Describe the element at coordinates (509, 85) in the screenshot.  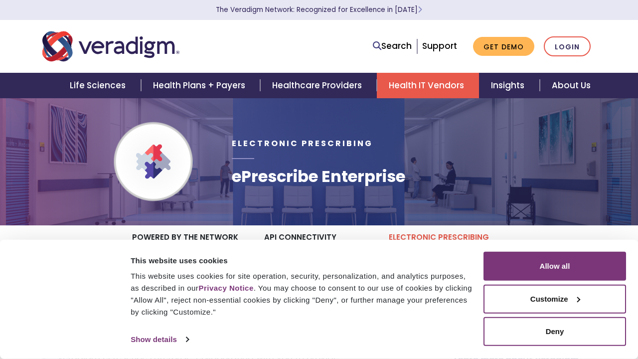
I see `a: Insights` at that location.